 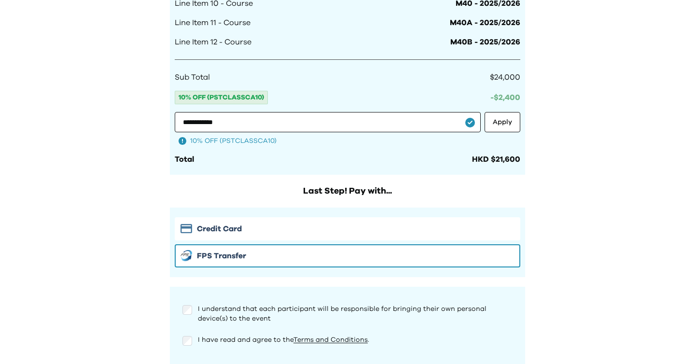 What do you see at coordinates (186, 255) in the screenshot?
I see `img: FPS icon` at bounding box center [186, 255].